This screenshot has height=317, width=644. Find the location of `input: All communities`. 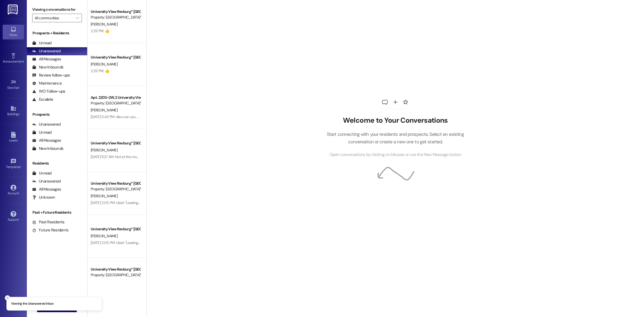

input: All communities is located at coordinates (54, 18).